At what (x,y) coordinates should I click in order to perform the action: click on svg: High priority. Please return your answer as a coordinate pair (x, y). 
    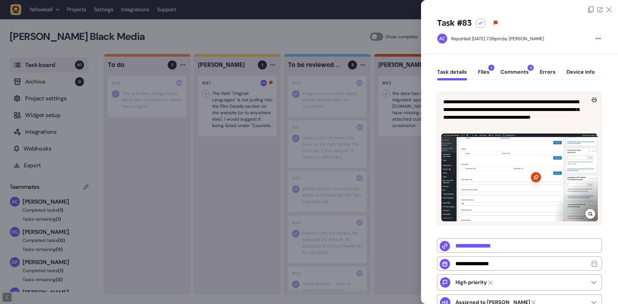
    Looking at the image, I should click on (496, 23).